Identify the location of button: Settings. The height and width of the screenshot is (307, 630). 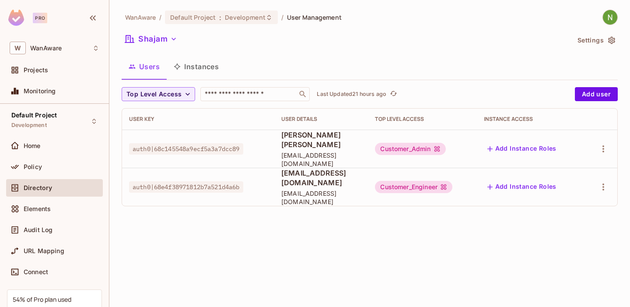
(596, 40).